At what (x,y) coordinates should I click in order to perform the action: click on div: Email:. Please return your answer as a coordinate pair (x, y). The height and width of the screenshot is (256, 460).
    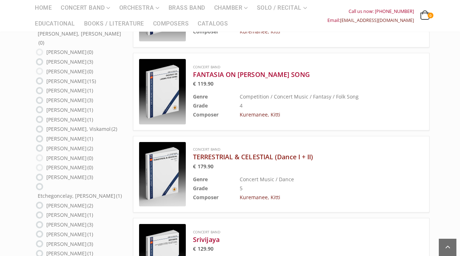
    Looking at the image, I should click on (370, 20).